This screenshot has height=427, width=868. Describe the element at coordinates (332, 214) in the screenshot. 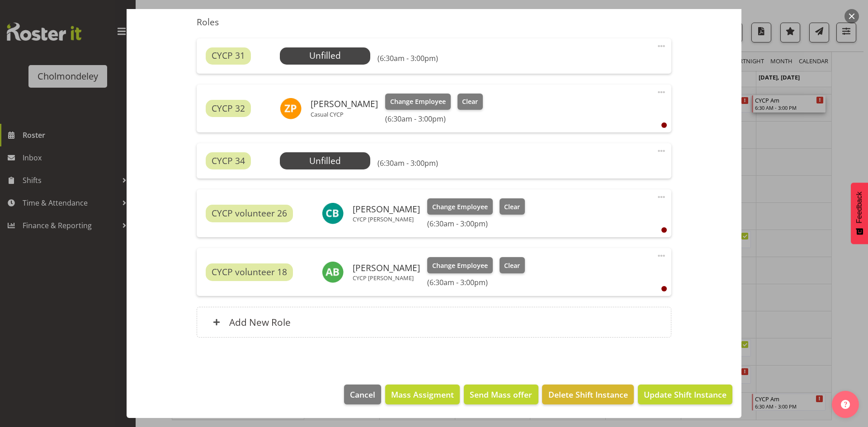

I see `img: charlotte-bottcher11626.jpg` at that location.